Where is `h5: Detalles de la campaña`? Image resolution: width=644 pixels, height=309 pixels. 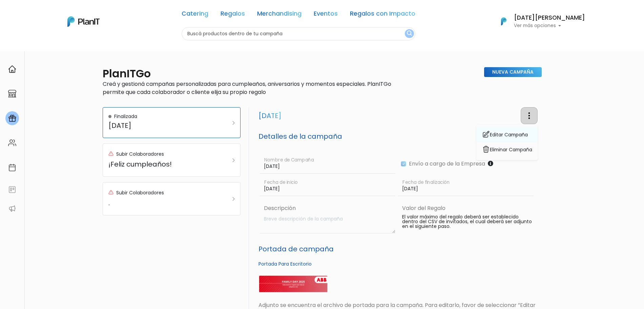 h5: Detalles de la campaña is located at coordinates (398, 136).